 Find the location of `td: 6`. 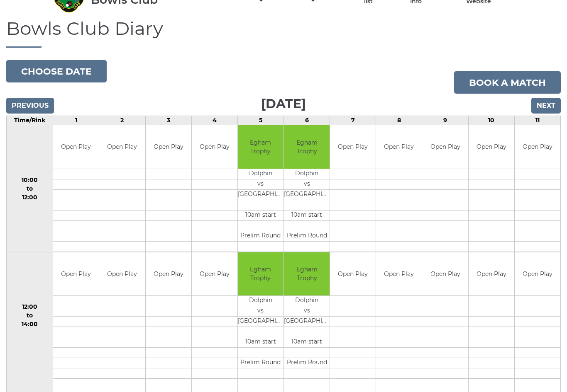

td: 6 is located at coordinates (307, 120).